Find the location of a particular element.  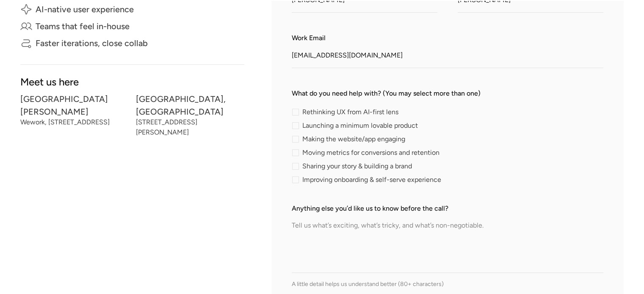

span: Making the website/app engaging is located at coordinates (354, 139).